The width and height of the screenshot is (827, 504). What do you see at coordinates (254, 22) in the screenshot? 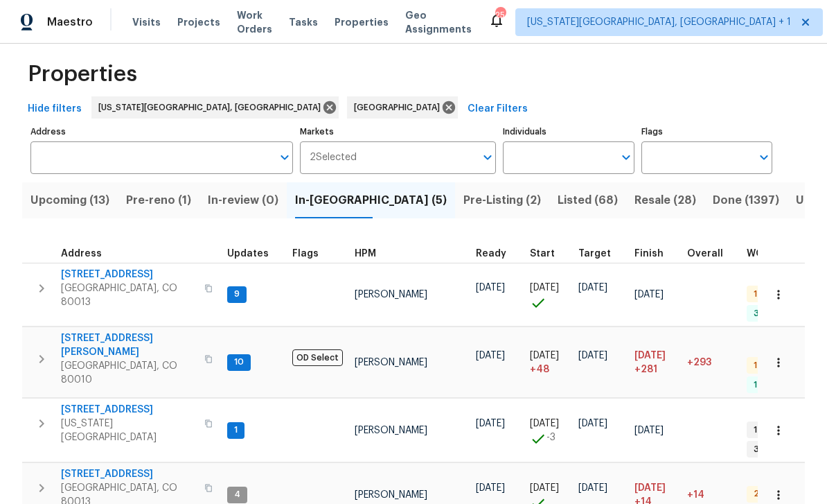
I see `span: Work Orders` at bounding box center [254, 22].